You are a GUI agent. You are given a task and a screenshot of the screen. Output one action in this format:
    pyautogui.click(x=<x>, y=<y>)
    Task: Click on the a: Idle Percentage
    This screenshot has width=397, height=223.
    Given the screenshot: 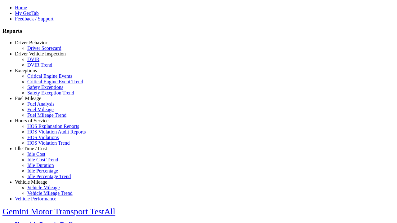 What is the action you would take?
    pyautogui.click(x=42, y=171)
    